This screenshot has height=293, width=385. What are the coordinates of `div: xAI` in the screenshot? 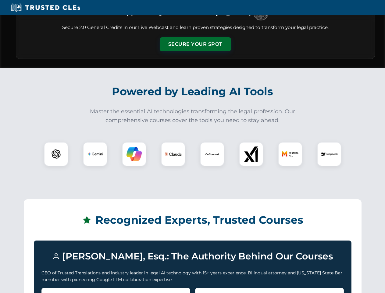 It's located at (251, 154).